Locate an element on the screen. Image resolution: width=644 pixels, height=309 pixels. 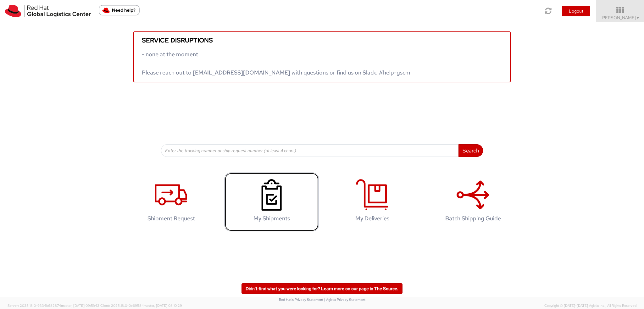
button: Need help? is located at coordinates (119, 10).